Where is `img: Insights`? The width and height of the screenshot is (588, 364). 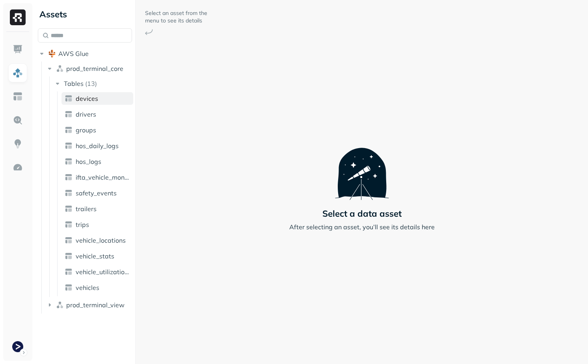 img: Insights is located at coordinates (18, 143).